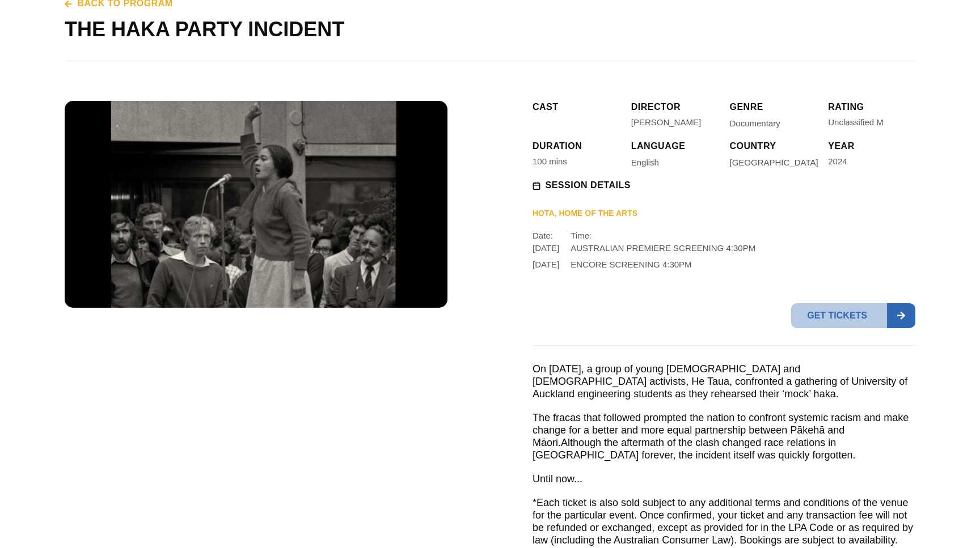 This screenshot has width=980, height=548. What do you see at coordinates (663, 265) in the screenshot?
I see `p: ENCORE SCREENING 4:30PM` at bounding box center [663, 265].